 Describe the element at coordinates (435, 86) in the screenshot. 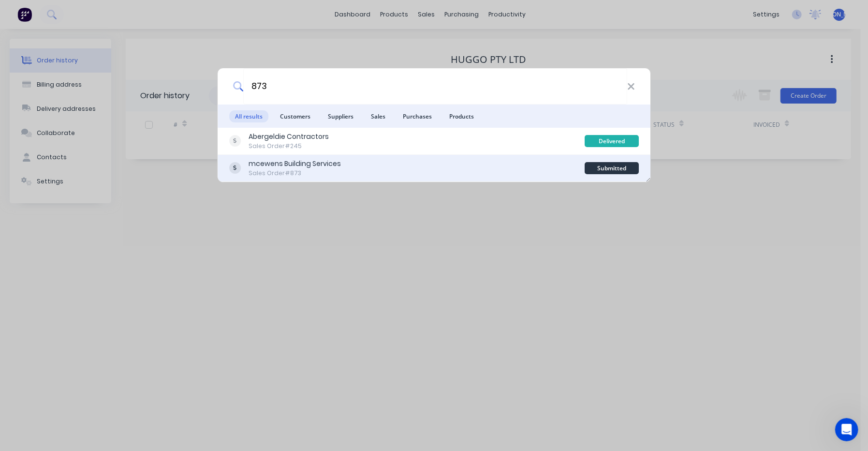

I see `input: Start typing a customer or supplier name to create a new order...` at that location.